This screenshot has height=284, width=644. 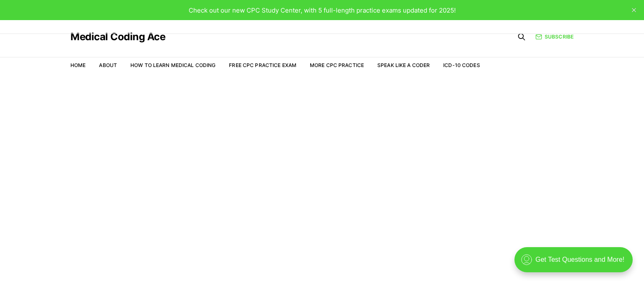 I want to click on a: Free CPC Practice Exam, so click(x=262, y=65).